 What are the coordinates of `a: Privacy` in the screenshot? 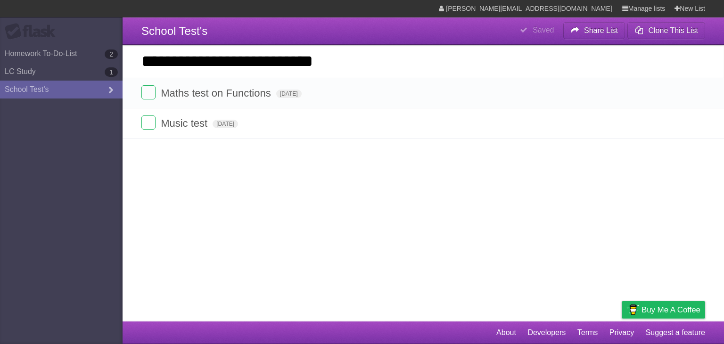 It's located at (622, 333).